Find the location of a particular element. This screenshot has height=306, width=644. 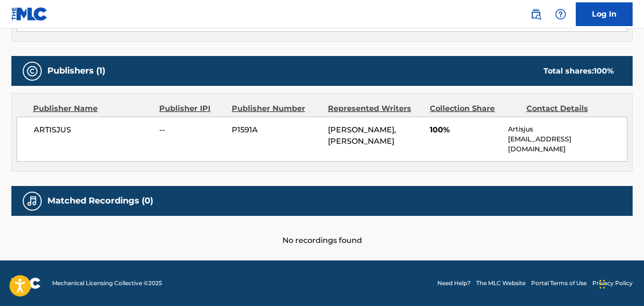

img: Matched Recordings is located at coordinates (32, 201).